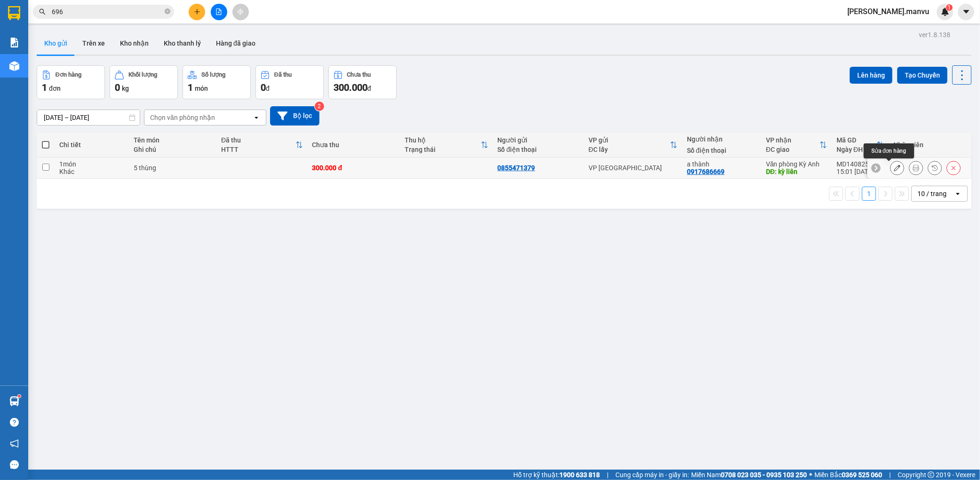 The image size is (980, 480). Describe the element at coordinates (966, 11) in the screenshot. I see `button: caret-down` at that location.